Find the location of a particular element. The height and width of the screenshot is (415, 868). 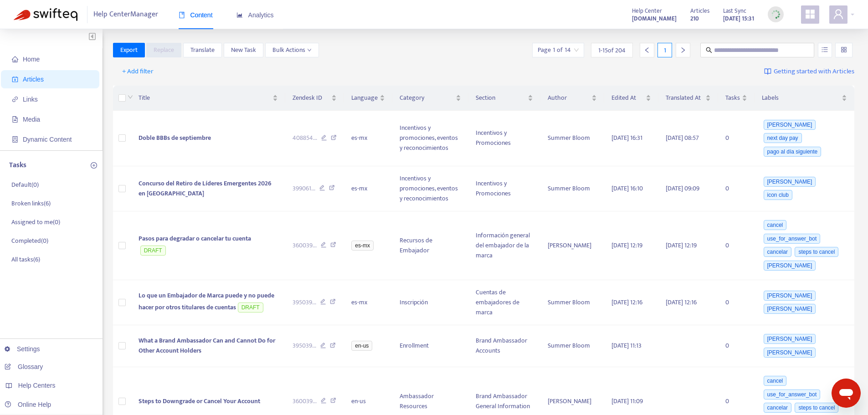

span: Translated At is located at coordinates (684, 98).